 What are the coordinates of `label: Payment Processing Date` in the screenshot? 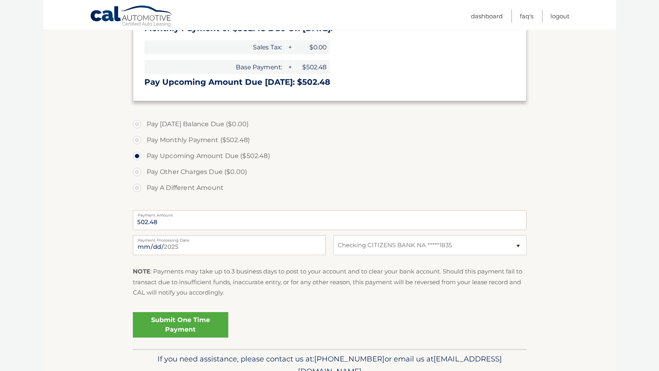 It's located at (229, 238).